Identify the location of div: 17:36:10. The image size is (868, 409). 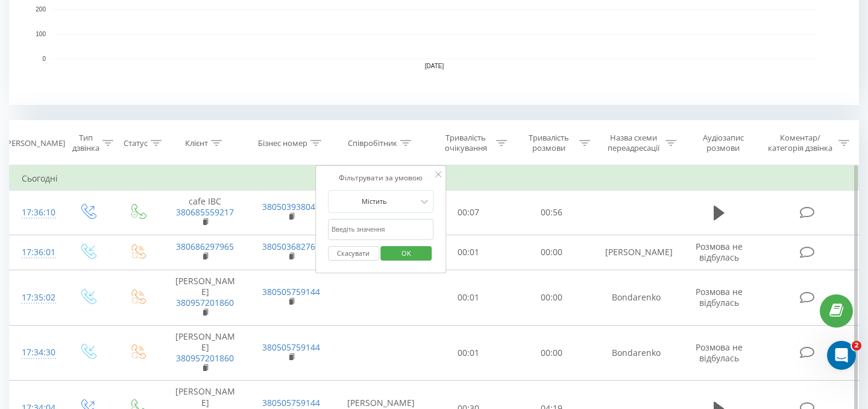
(36, 212).